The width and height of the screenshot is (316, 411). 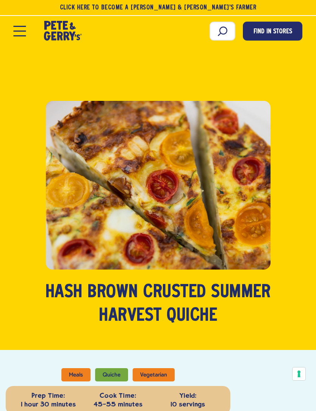 What do you see at coordinates (130, 316) in the screenshot?
I see `span: Harvest` at bounding box center [130, 316].